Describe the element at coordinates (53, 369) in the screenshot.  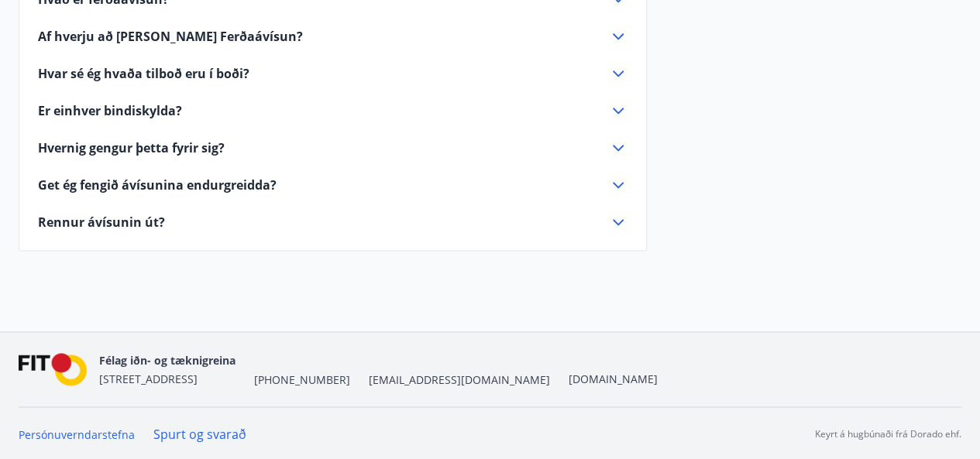
I see `img: FPQVkF9lTnNbbaRSFyT17YYeljoOGk5m51IhT0bO.png` at that location.